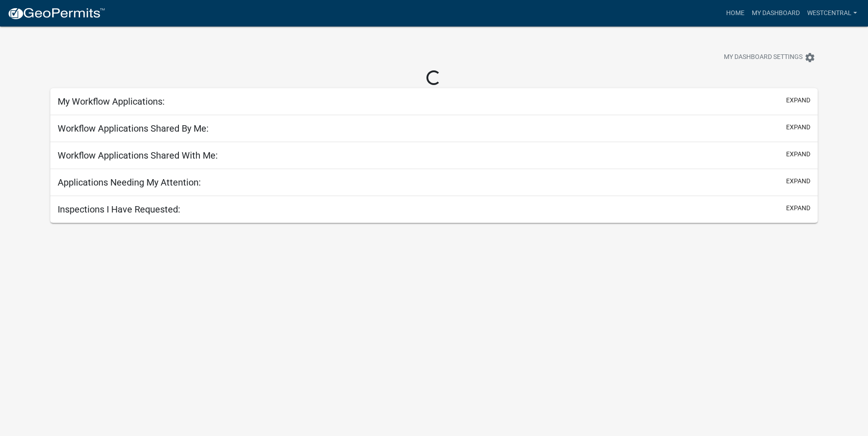 The width and height of the screenshot is (868, 436). I want to click on a: My Dashboard, so click(775, 13).